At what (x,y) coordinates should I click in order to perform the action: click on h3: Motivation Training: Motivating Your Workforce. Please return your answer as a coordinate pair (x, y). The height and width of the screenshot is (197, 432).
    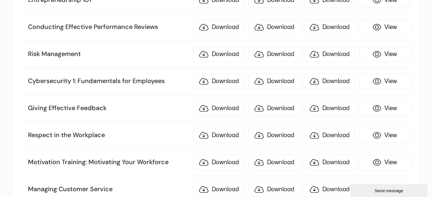
    Looking at the image, I should click on (109, 162).